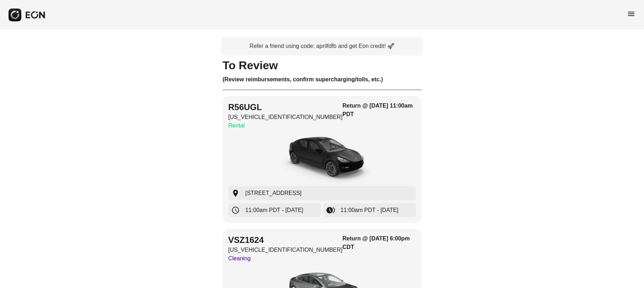 The height and width of the screenshot is (288, 644). What do you see at coordinates (631, 14) in the screenshot?
I see `span: menu` at bounding box center [631, 14].